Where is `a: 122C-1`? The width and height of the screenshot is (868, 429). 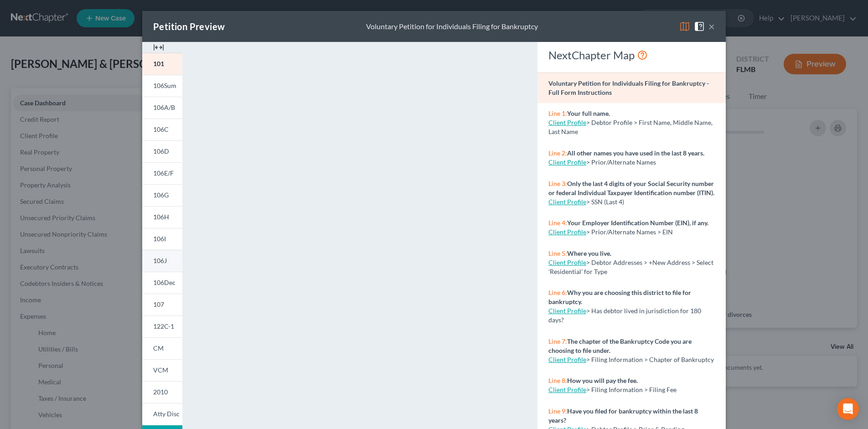 a: 122C-1 is located at coordinates (162, 326).